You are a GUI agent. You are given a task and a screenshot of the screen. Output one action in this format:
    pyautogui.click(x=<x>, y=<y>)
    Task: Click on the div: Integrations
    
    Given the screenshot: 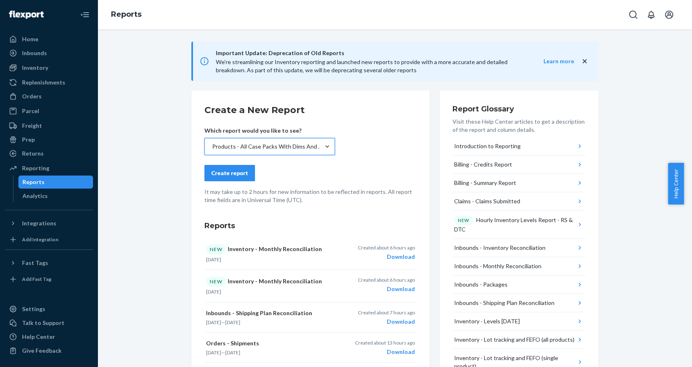 What is the action you would take?
    pyautogui.click(x=39, y=223)
    